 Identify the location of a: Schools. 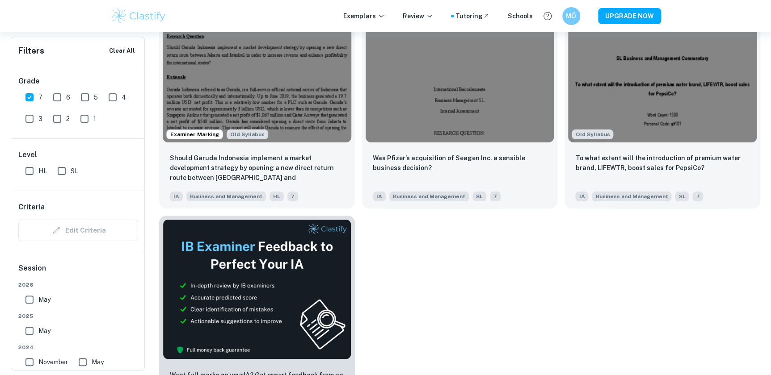
(520, 16).